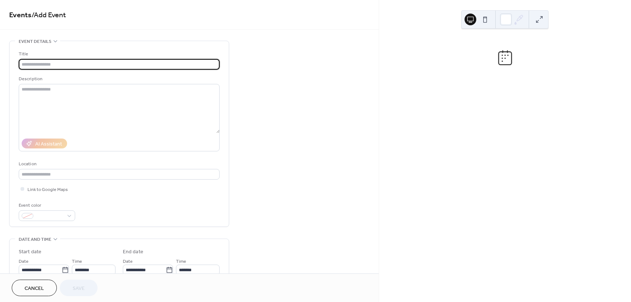 This screenshot has height=302, width=631. Describe the element at coordinates (35, 240) in the screenshot. I see `span: Date and time` at that location.